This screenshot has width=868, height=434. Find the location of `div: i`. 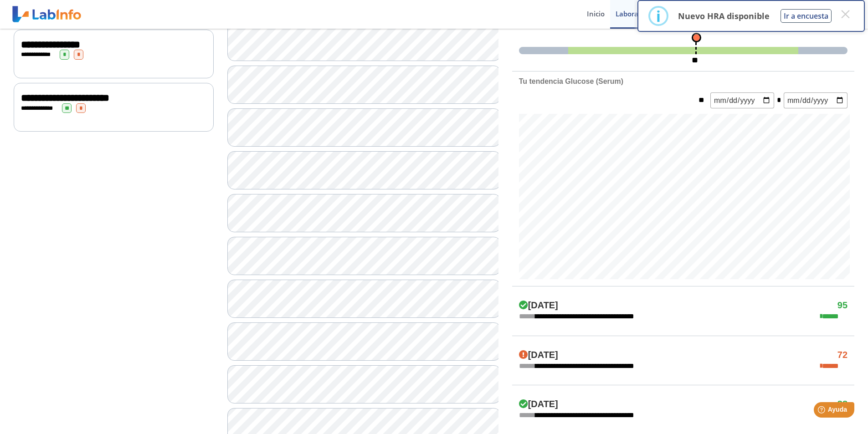

div: i is located at coordinates (659, 16).